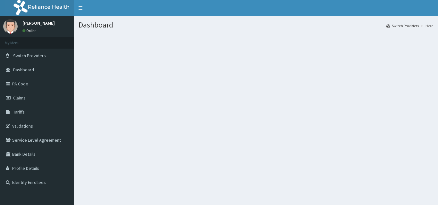 Image resolution: width=438 pixels, height=205 pixels. I want to click on span: Tariffs, so click(19, 112).